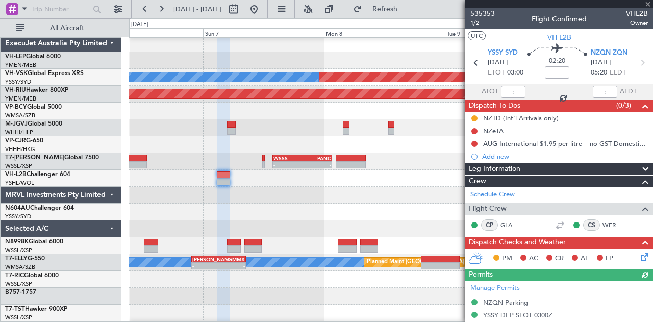  Describe the element at coordinates (517, 242) in the screenshot. I see `span: Dispatch Checks and Weather` at that location.